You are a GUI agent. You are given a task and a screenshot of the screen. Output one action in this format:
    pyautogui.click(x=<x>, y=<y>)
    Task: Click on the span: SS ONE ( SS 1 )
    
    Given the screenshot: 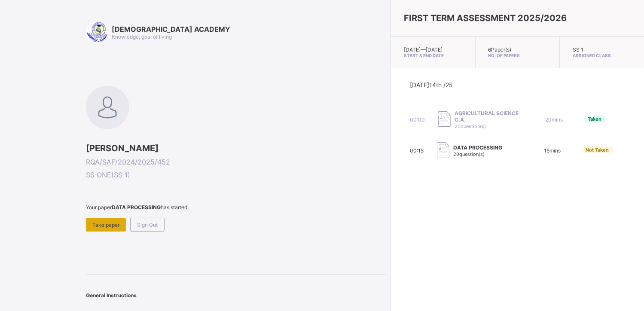 What is the action you would take?
    pyautogui.click(x=236, y=175)
    